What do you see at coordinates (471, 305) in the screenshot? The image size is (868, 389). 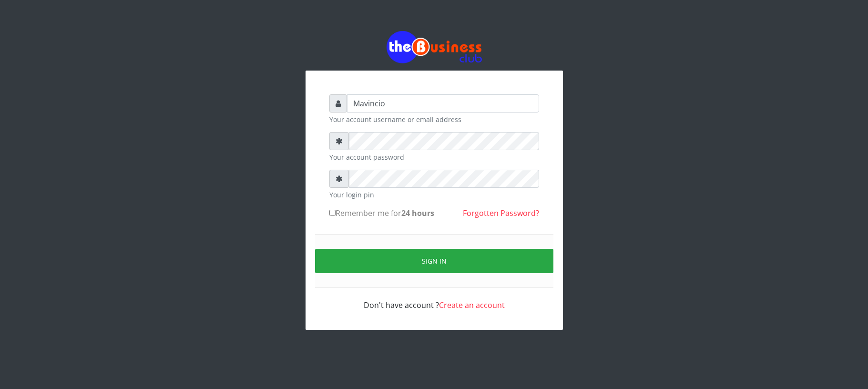 I see `a: Create an account` at bounding box center [471, 305].